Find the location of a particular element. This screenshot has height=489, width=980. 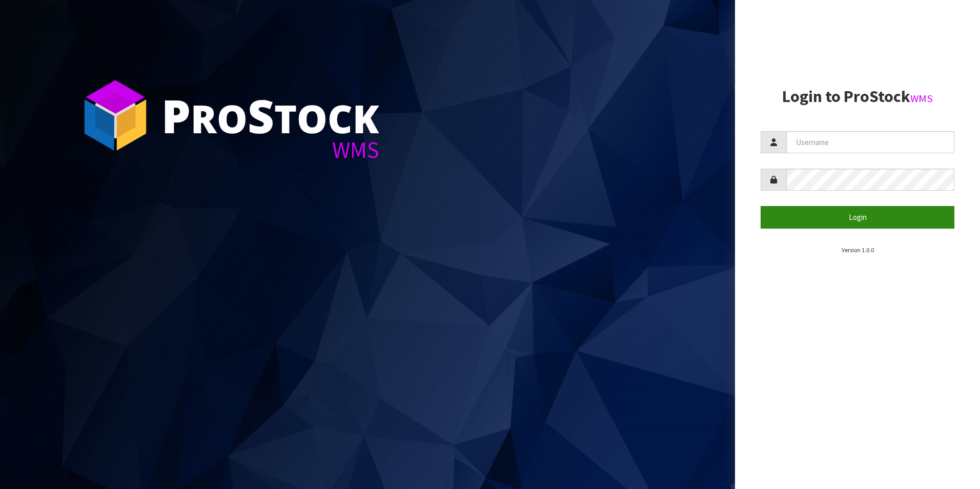

h2: Login to ProStock is located at coordinates (857, 96).